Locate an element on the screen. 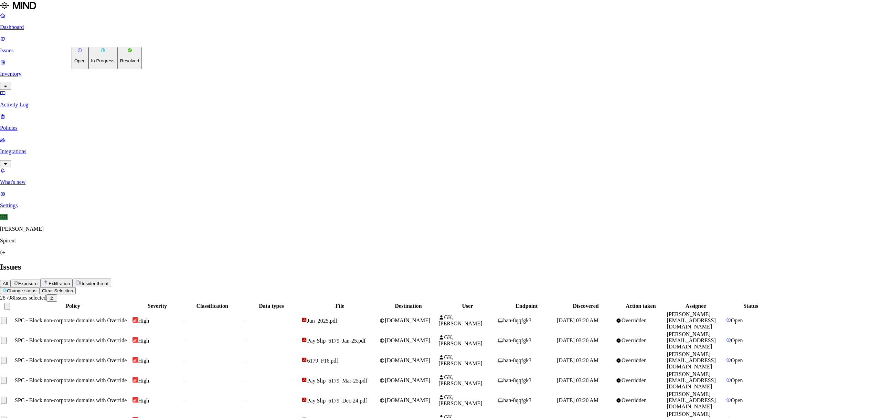  img: status-resolved.svg is located at coordinates (130, 50).